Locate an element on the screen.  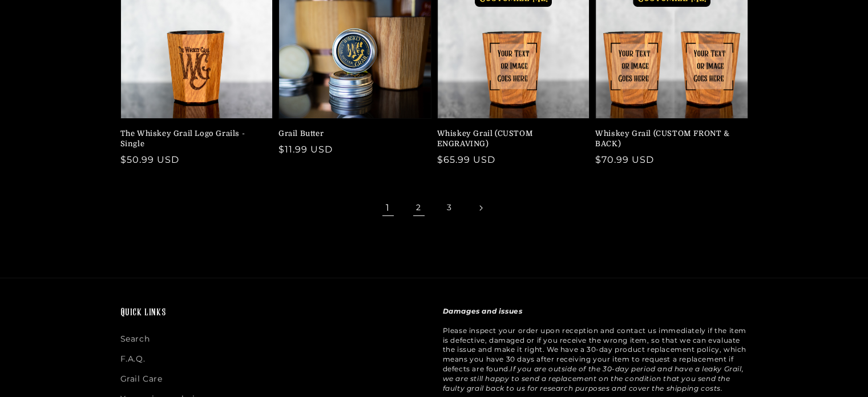
a: Next page is located at coordinates (480, 208).